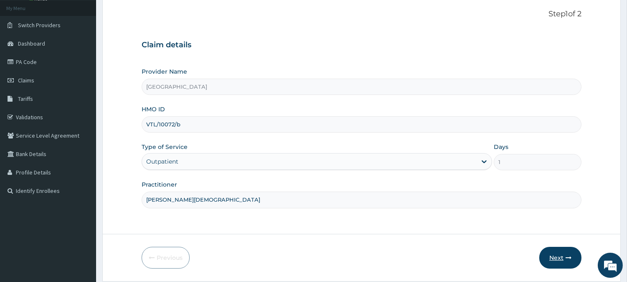 This screenshot has width=627, height=282. I want to click on p: Step 1 of 2, so click(361, 14).